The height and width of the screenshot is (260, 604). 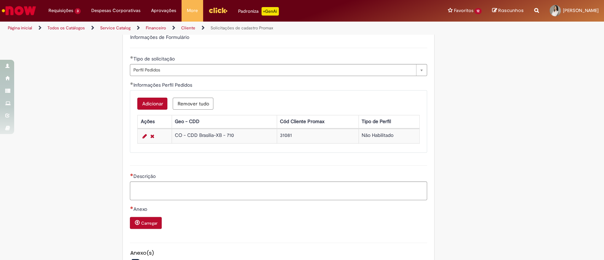 What do you see at coordinates (318, 136) in the screenshot?
I see `td: 31081` at bounding box center [318, 136].